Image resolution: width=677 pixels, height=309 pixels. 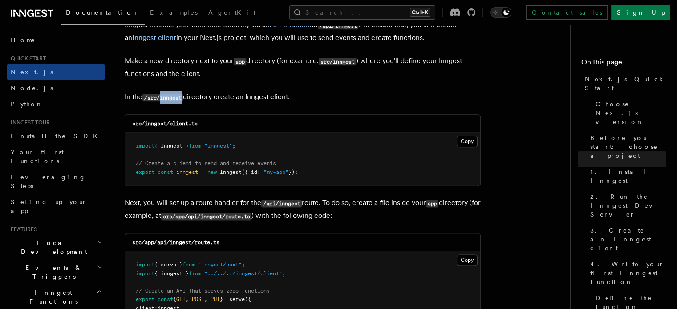 What do you see at coordinates (237, 300) in the screenshot?
I see `span: serve` at bounding box center [237, 300].